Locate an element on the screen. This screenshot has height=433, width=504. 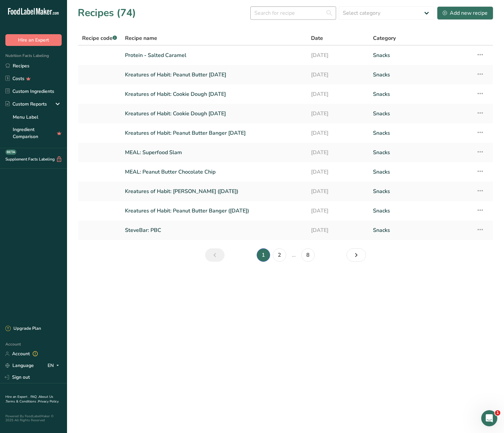
input: Search for recipe is located at coordinates (294, 13).